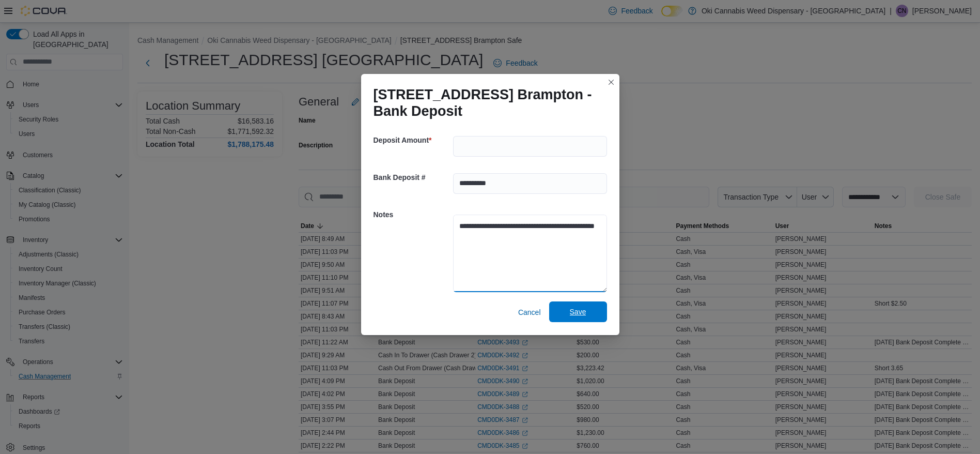 This screenshot has height=454, width=980. What do you see at coordinates (578, 312) in the screenshot?
I see `span: Save` at bounding box center [578, 312].